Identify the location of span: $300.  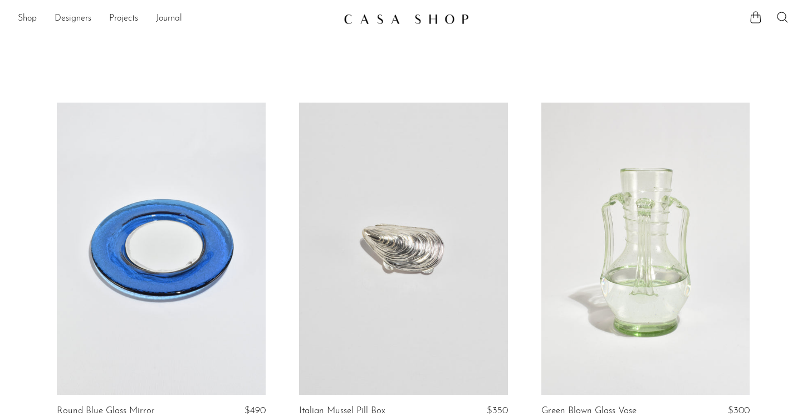
(739, 410).